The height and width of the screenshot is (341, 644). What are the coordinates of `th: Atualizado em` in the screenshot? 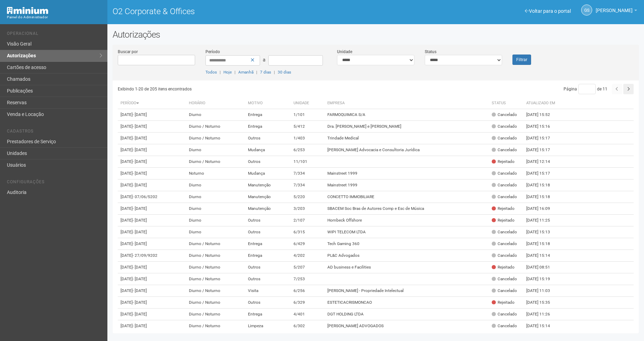 It's located at (542, 103).